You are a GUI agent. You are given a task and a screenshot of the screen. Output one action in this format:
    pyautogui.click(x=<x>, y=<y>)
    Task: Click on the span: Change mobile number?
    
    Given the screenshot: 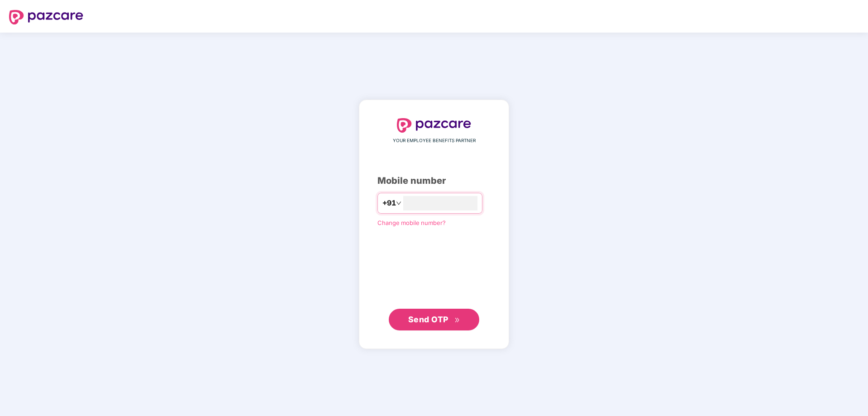 What is the action you would take?
    pyautogui.click(x=411, y=222)
    